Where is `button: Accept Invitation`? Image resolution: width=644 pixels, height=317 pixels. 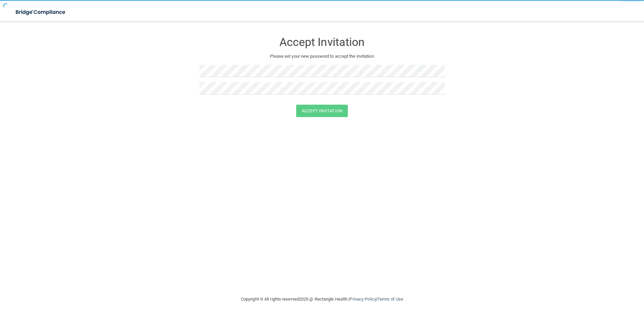
button: Accept Invitation is located at coordinates (322, 111).